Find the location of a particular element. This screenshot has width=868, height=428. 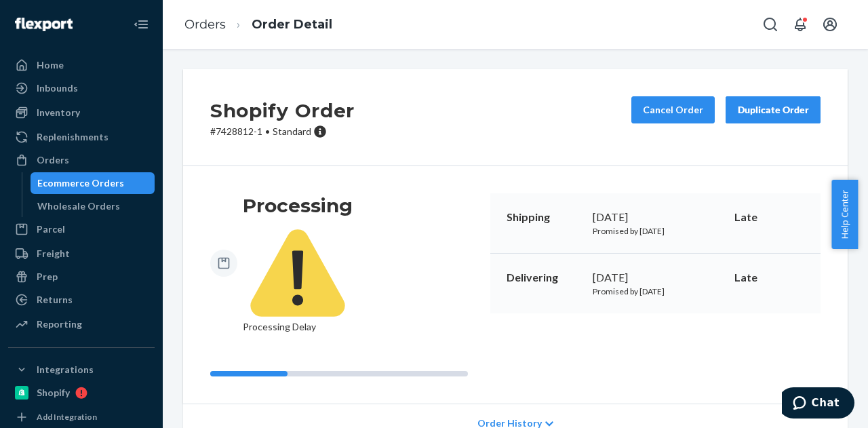

div: Shopify is located at coordinates (52, 392).